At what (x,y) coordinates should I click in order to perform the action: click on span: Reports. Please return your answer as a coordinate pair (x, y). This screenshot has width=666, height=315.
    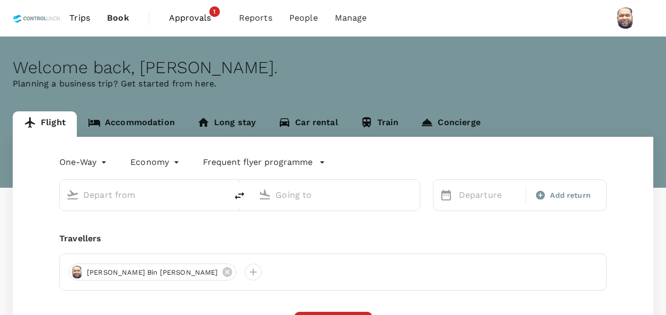
    Looking at the image, I should click on (256, 18).